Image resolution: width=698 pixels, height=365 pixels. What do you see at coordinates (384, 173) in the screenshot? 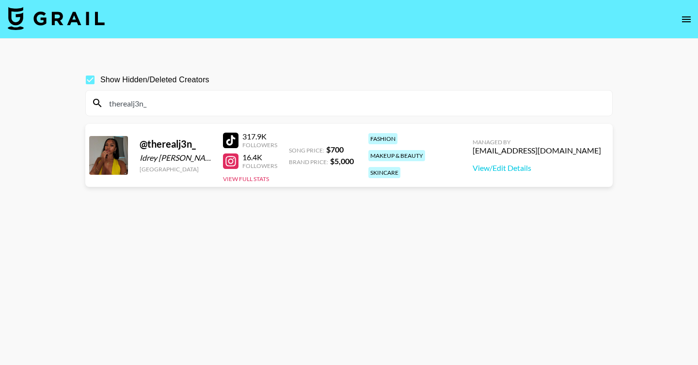
I see `div: skincare` at bounding box center [384, 173].